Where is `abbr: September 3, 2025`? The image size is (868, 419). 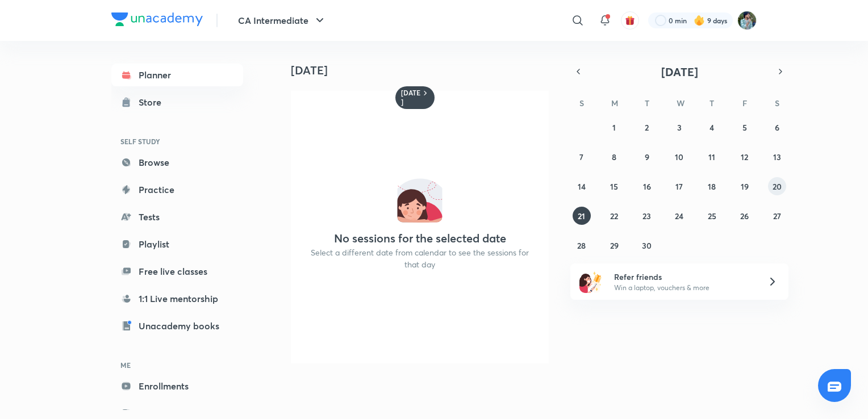 abbr: September 3, 2025 is located at coordinates (680, 128).